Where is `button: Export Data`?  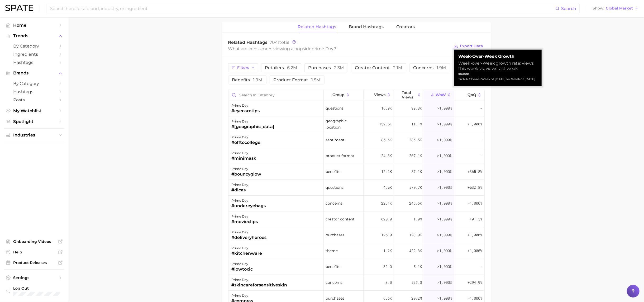 button: Export Data is located at coordinates (469, 46).